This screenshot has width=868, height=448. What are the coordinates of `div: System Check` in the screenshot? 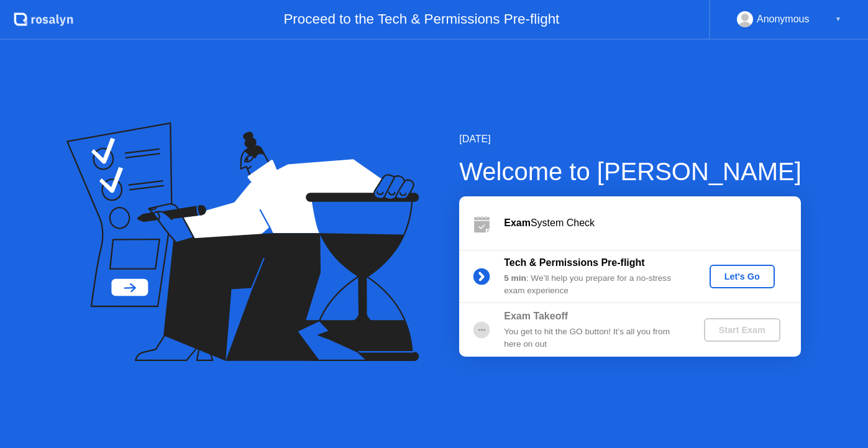 It's located at (652, 223).